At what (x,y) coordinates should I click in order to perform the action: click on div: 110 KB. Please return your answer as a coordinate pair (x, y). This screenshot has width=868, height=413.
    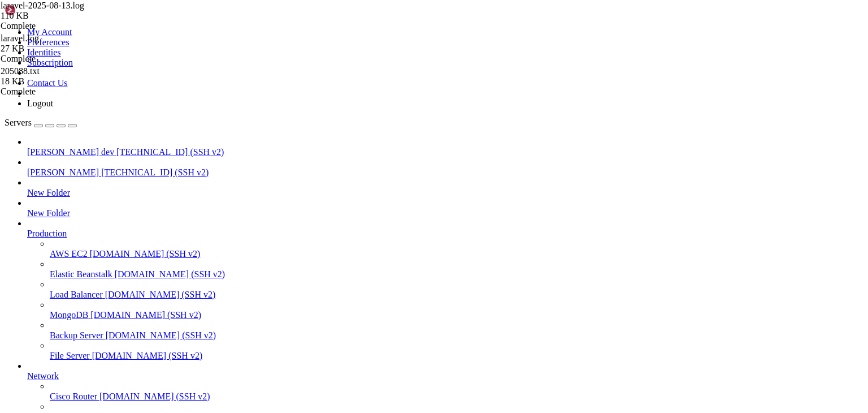
    Looking at the image, I should click on (57, 16).